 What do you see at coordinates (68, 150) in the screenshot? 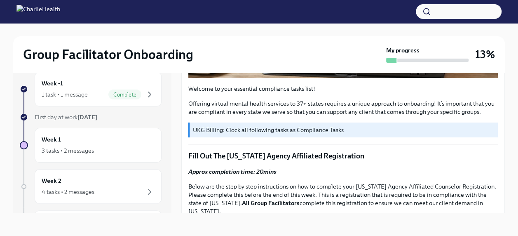
I see `div: 3 tasks • 2 messages` at bounding box center [68, 150].